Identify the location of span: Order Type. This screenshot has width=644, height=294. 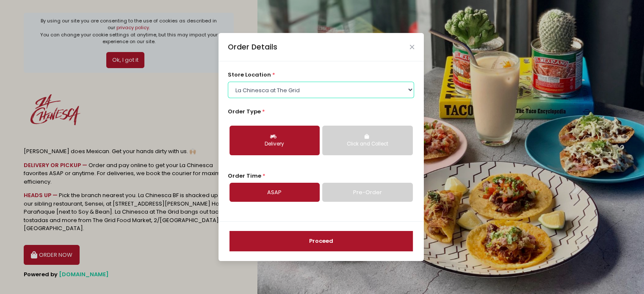
(244, 111).